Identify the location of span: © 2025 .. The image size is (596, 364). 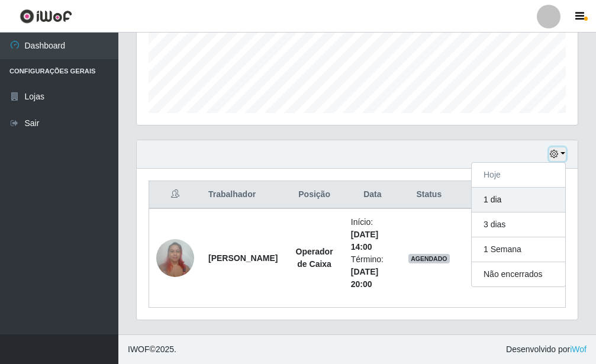
(152, 349).